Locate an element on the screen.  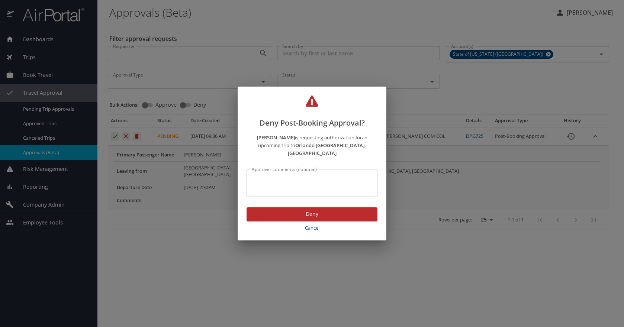
span: Deny is located at coordinates (312, 214).